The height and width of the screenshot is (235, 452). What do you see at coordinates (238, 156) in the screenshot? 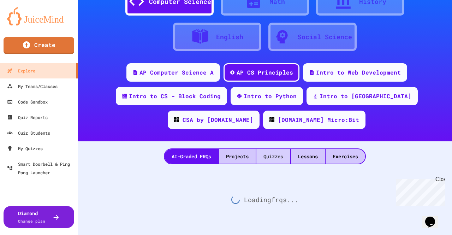
I see `div: Projects` at bounding box center [238, 156].